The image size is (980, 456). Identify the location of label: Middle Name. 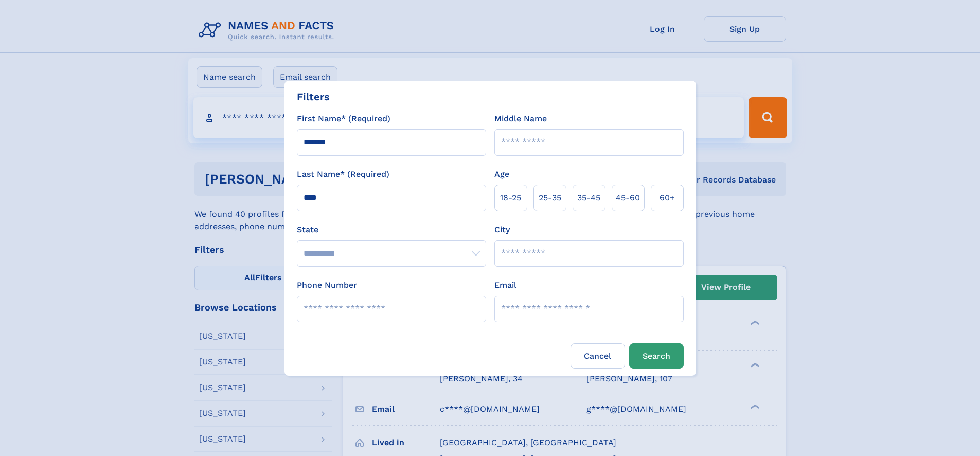
(521, 119).